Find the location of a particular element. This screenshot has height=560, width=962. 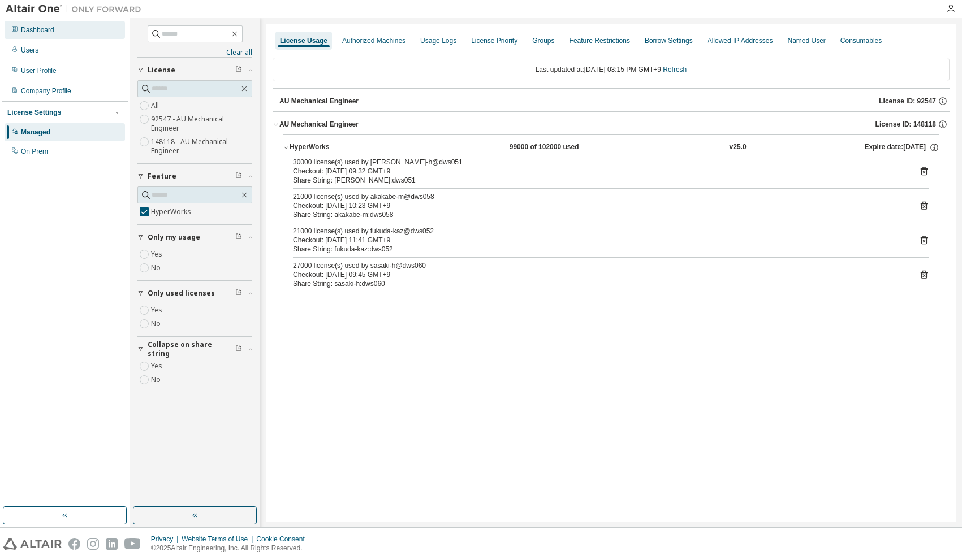

div: Website Terms of Use is located at coordinates (219, 540).